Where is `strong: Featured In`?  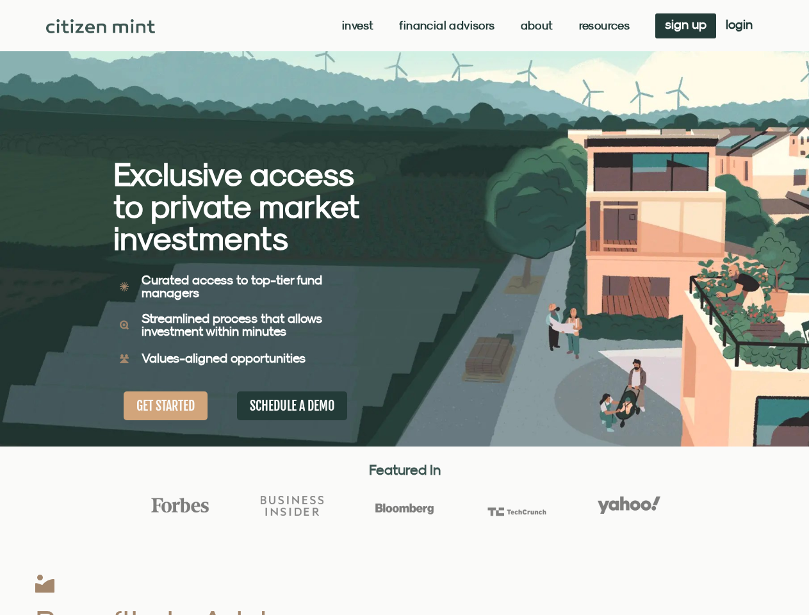
strong: Featured In is located at coordinates (405, 469).